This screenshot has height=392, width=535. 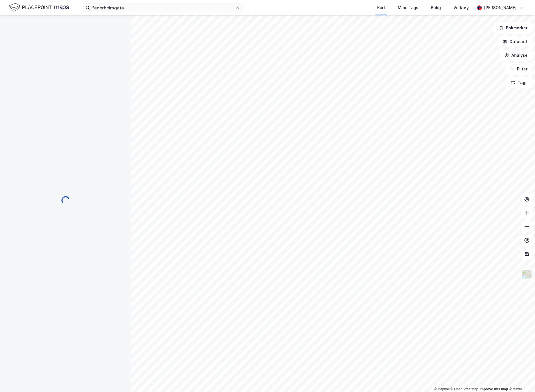 I want to click on a: Improve this map, so click(x=494, y=389).